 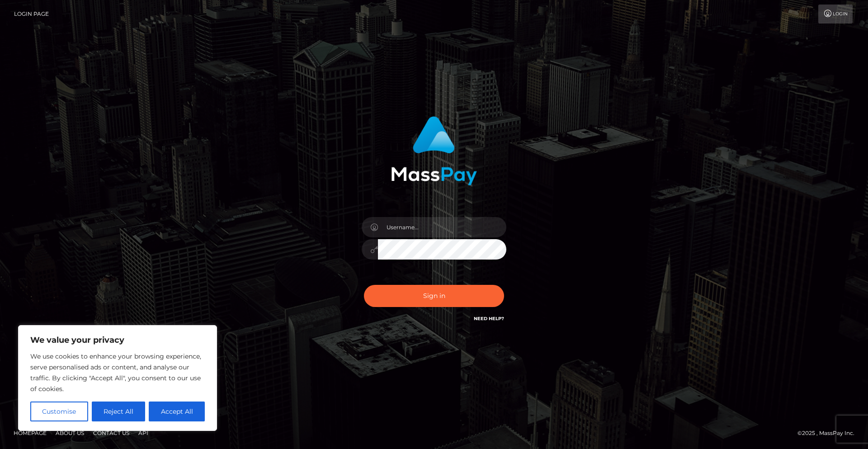 I want to click on p: We use cookies to enhance your browsing experience, serve personalised ads or content, and analys..., so click(x=117, y=373).